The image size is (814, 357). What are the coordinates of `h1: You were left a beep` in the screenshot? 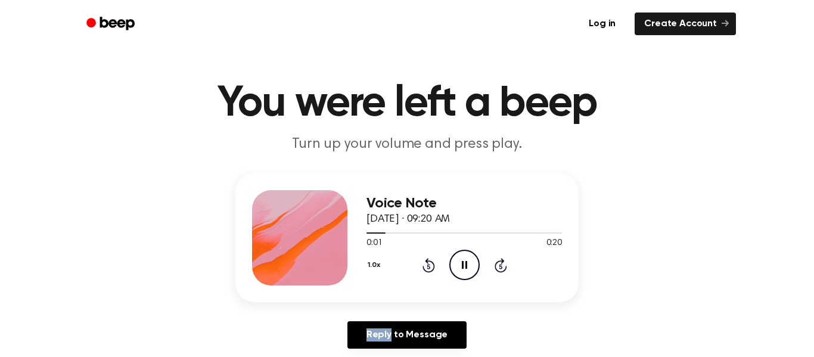 It's located at (407, 104).